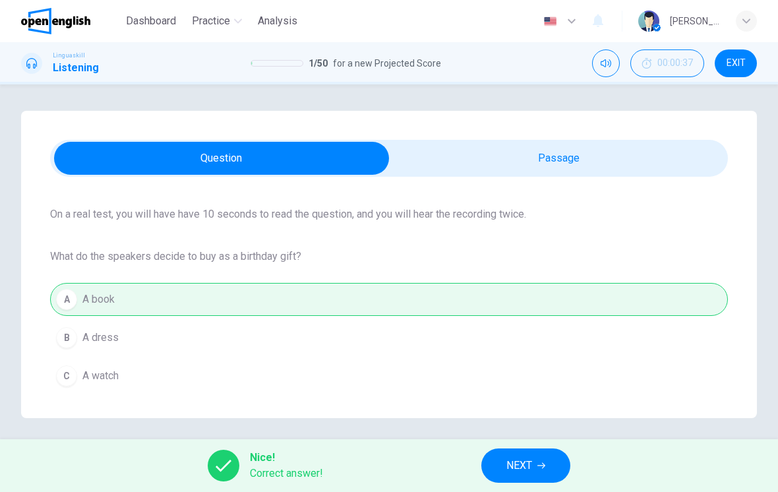 The height and width of the screenshot is (492, 778). I want to click on button: Practice, so click(217, 21).